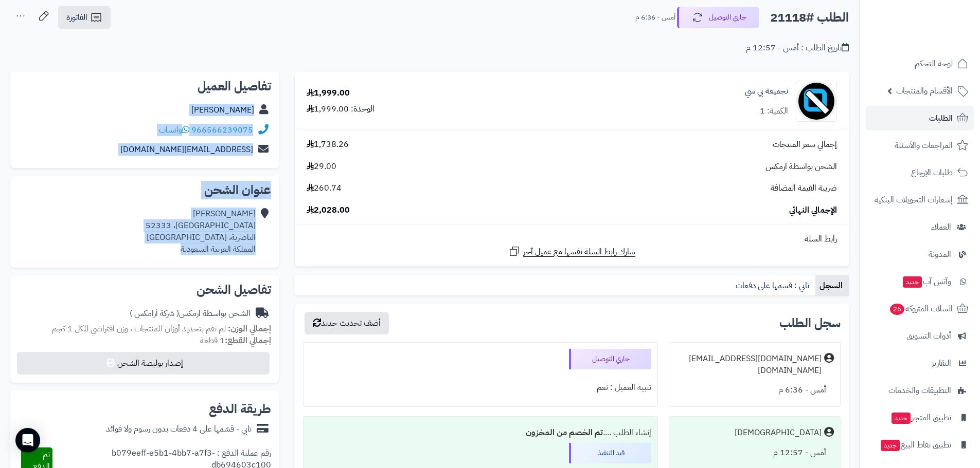  I want to click on span: طلبات الإرجاع, so click(932, 173).